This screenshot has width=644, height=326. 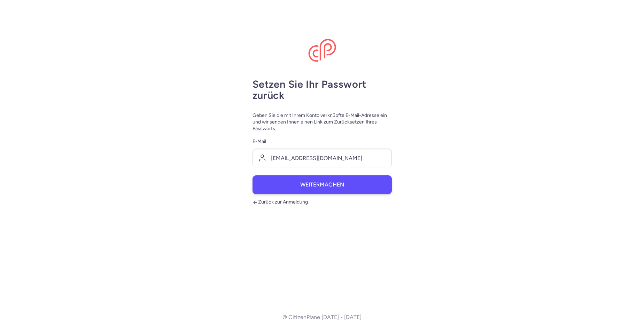 What do you see at coordinates (322, 184) in the screenshot?
I see `font: Weitermachen` at bounding box center [322, 184].